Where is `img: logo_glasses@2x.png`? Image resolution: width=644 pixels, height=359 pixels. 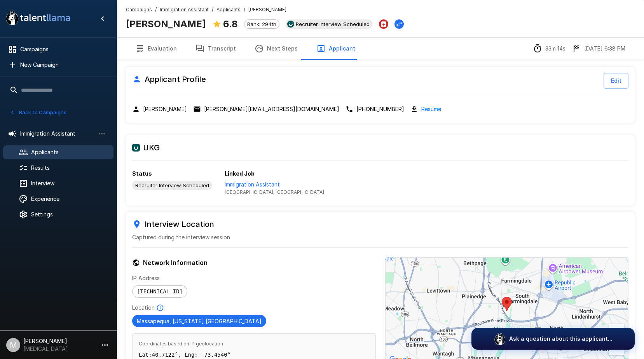
img: logo_glasses@2x.png is located at coordinates (500, 339).